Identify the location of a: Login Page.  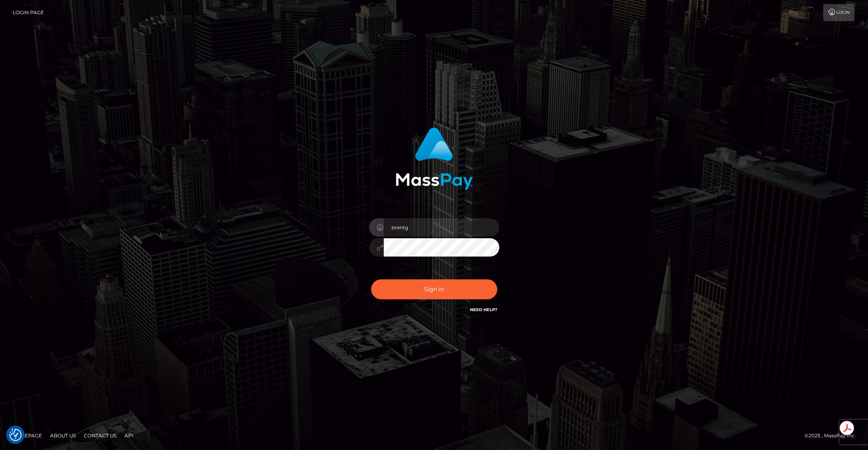
(28, 13).